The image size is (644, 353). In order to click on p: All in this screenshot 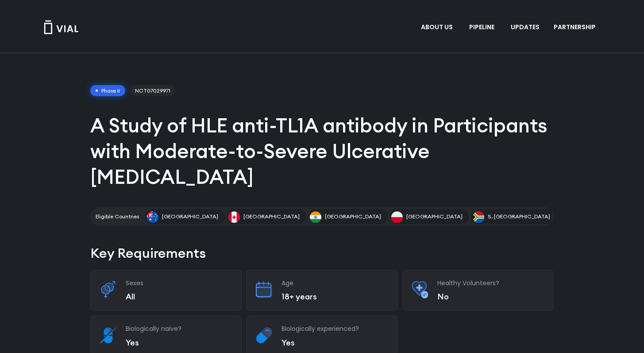, I will do `click(180, 296)`.